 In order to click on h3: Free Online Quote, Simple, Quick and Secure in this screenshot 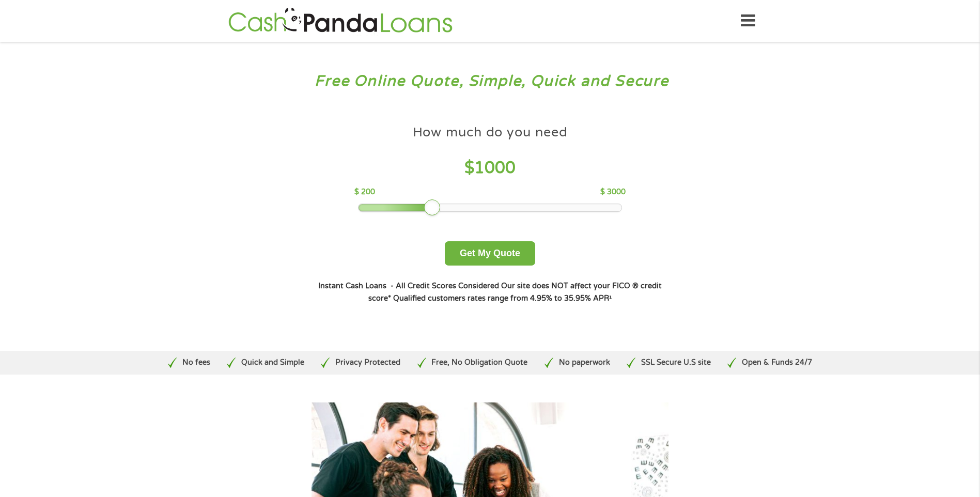, I will do `click(490, 81)`.